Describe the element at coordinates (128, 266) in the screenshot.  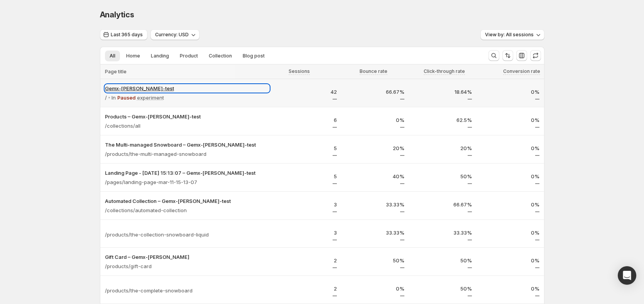
I see `p: /products/gift-card` at that location.